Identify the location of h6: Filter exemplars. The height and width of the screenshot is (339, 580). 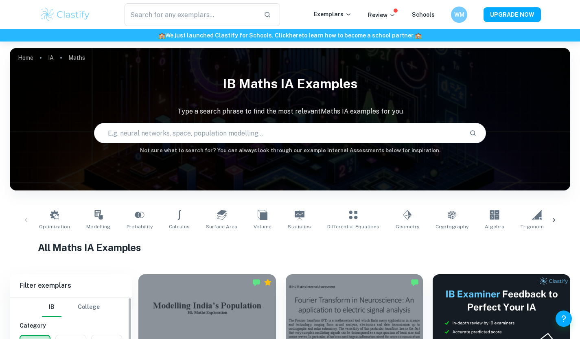
(71, 286).